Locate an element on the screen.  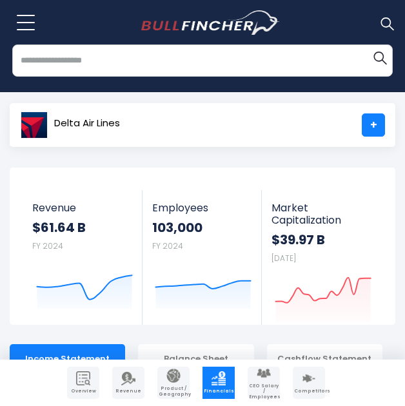
div: Balance Sheet is located at coordinates (196, 360).